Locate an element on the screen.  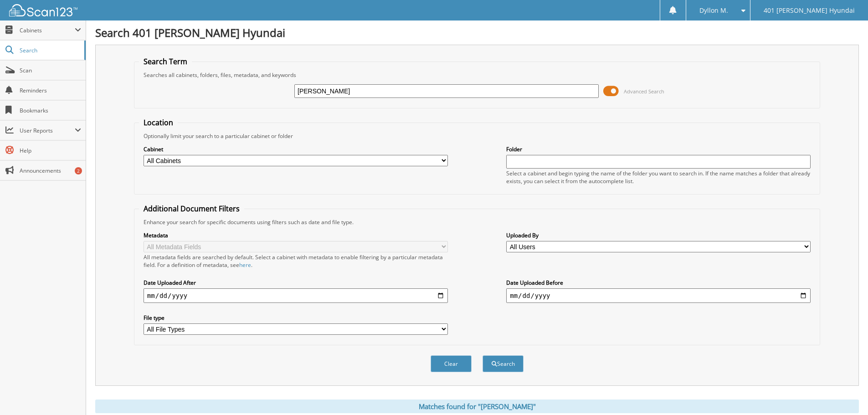
div: Searches all cabinets, folders, files, metadata, and keywords is located at coordinates (477, 75).